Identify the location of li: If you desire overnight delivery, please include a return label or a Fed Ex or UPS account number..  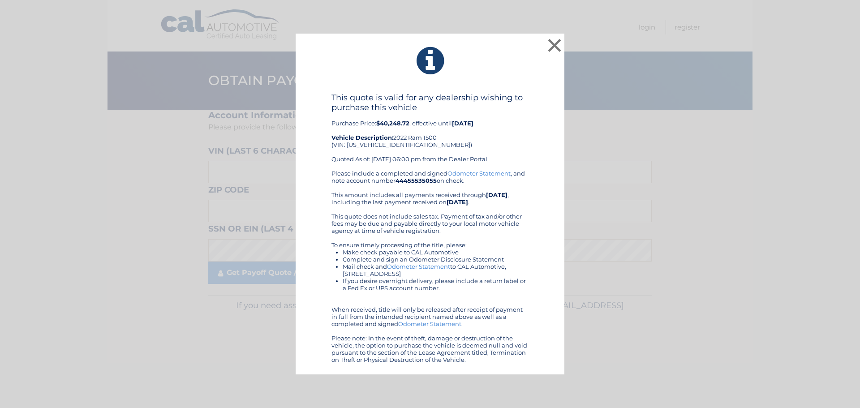
(435, 284).